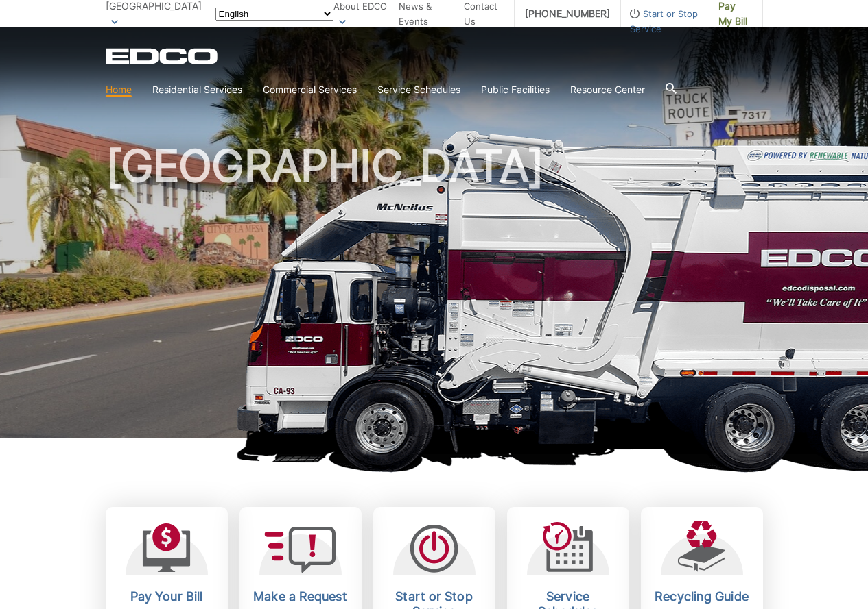 This screenshot has width=868, height=609. Describe the element at coordinates (162, 56) in the screenshot. I see `a: EDCD logo. Return to the homepage.` at that location.